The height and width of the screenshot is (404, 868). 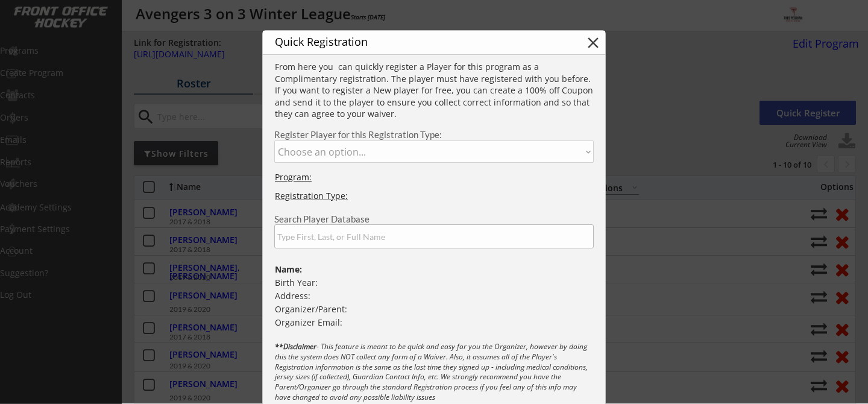 I want to click on div: From here you can quickly register a Player for this program as a Complimentary registration. The..., so click(x=434, y=91).